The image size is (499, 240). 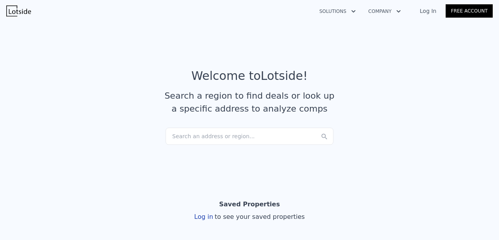 I want to click on button: Solutions, so click(x=337, y=11).